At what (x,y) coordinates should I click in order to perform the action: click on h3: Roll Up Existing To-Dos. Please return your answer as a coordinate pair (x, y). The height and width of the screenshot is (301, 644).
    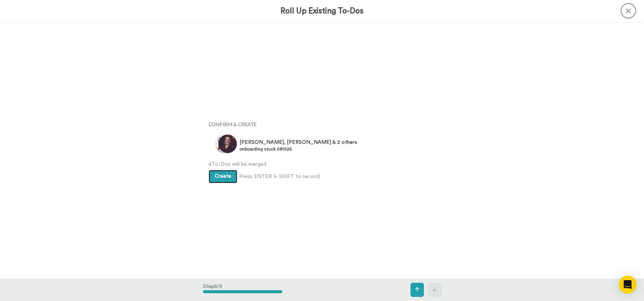
    Looking at the image, I should click on (322, 11).